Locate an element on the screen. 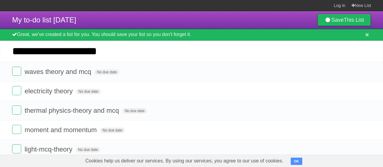 The image size is (383, 167). span: moment and momentum is located at coordinates (61, 130).